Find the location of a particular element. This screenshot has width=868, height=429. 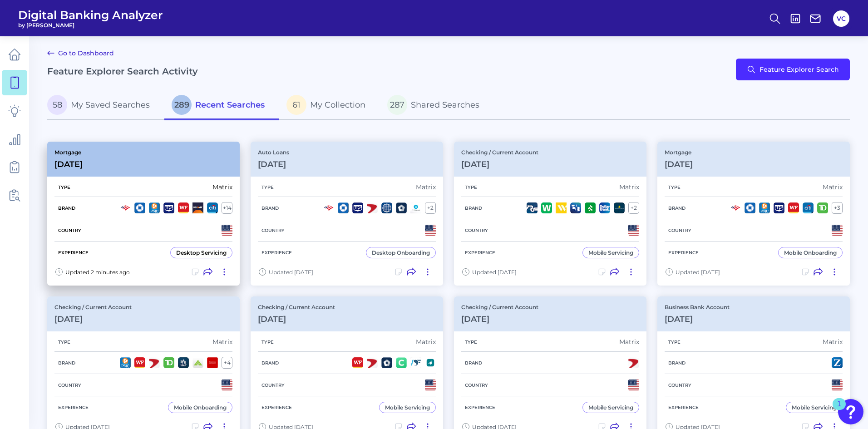

span: Updated 2 minutes ago is located at coordinates (97, 272).